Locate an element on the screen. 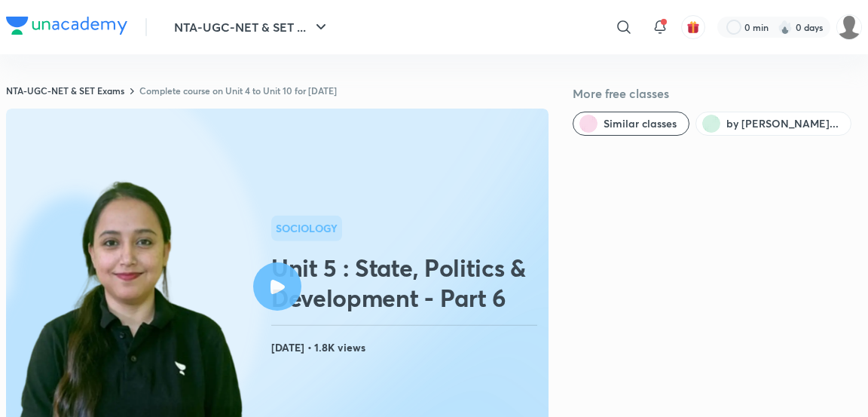  img: avatar is located at coordinates (694, 27).